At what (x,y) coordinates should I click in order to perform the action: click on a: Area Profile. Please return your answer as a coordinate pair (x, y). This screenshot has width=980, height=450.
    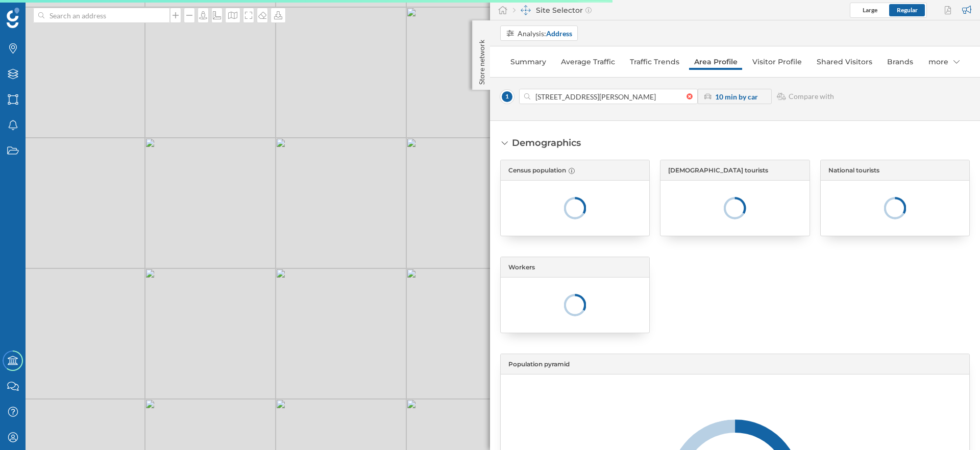
    Looking at the image, I should click on (716, 61).